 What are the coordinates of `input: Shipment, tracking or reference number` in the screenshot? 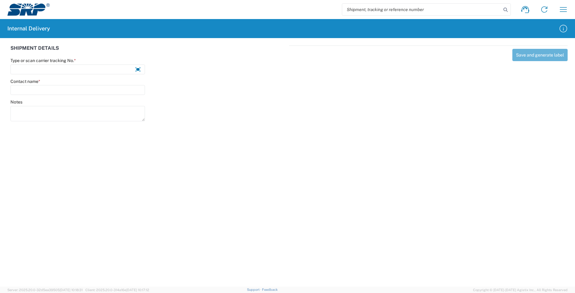 It's located at (422, 10).